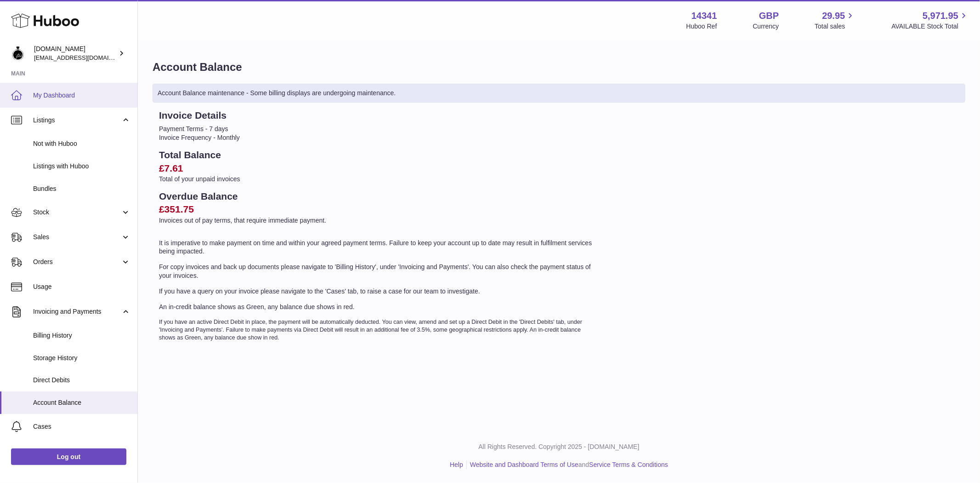 This screenshot has width=980, height=483. What do you see at coordinates (378, 330) in the screenshot?
I see `p: If you have an active Direct Debit in place, the payment will be automatically deducted. You can ...` at bounding box center [378, 330].